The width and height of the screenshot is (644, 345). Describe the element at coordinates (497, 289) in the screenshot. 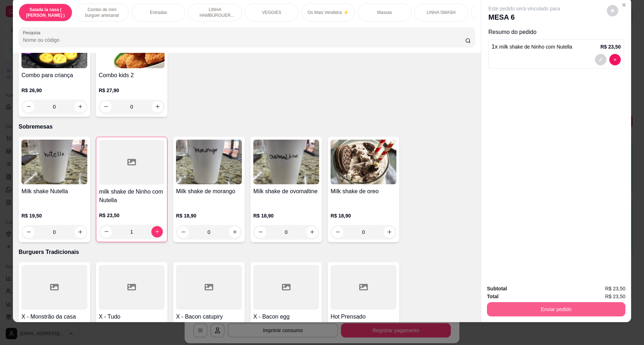

I see `strong: Subtotal` at that location.